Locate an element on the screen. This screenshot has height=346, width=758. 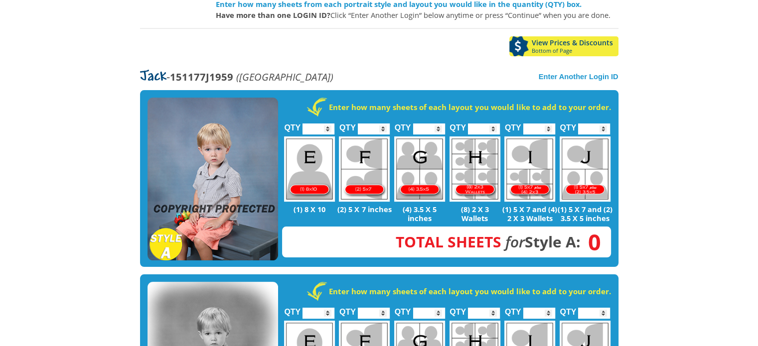
strong: Enter Another Login ID is located at coordinates (579, 77).